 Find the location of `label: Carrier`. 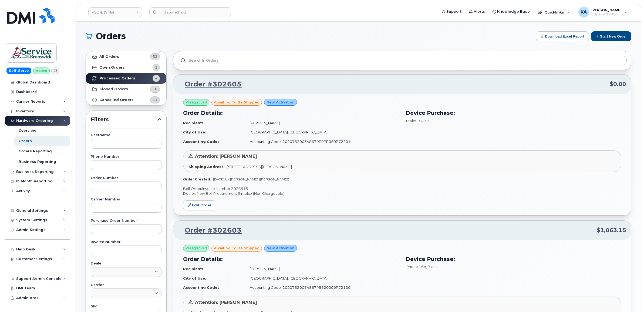

label: Carrier is located at coordinates (126, 285).